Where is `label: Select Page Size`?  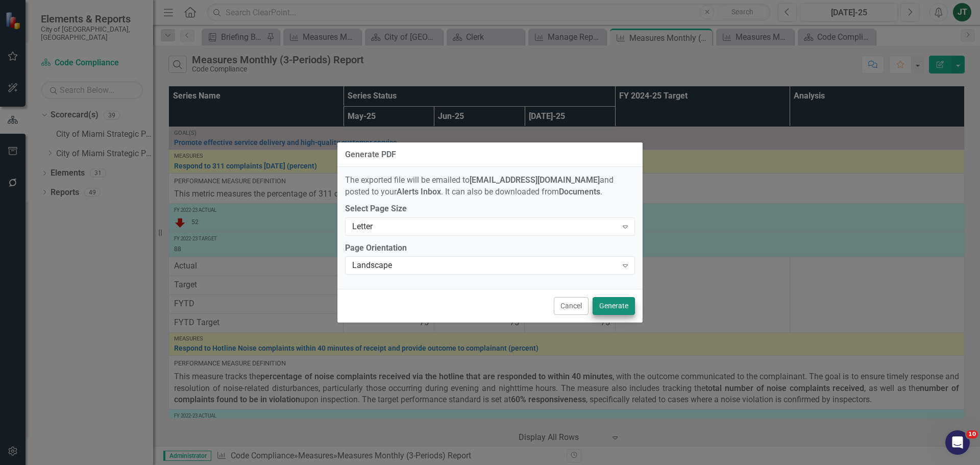 label: Select Page Size is located at coordinates (490, 209).